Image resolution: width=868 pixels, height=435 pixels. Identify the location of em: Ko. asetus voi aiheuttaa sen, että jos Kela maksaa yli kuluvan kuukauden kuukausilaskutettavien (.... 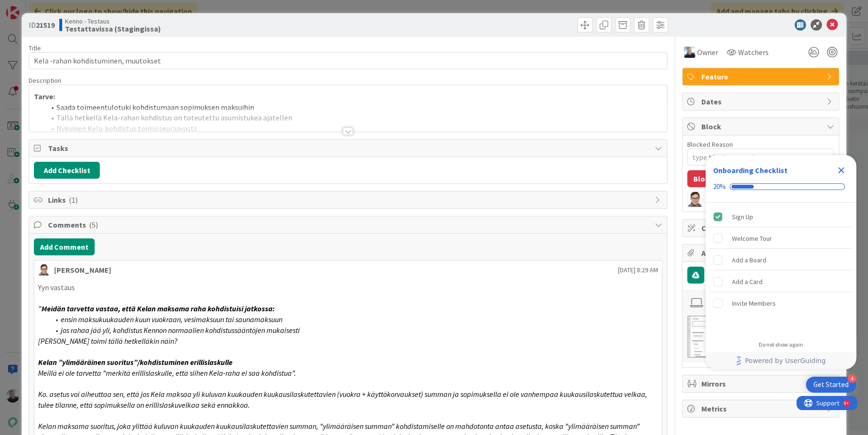
(343, 400).